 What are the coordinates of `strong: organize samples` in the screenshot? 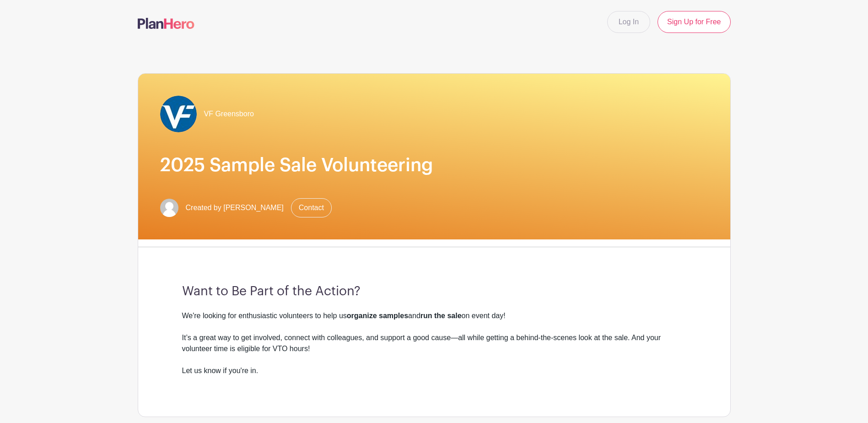 It's located at (378, 315).